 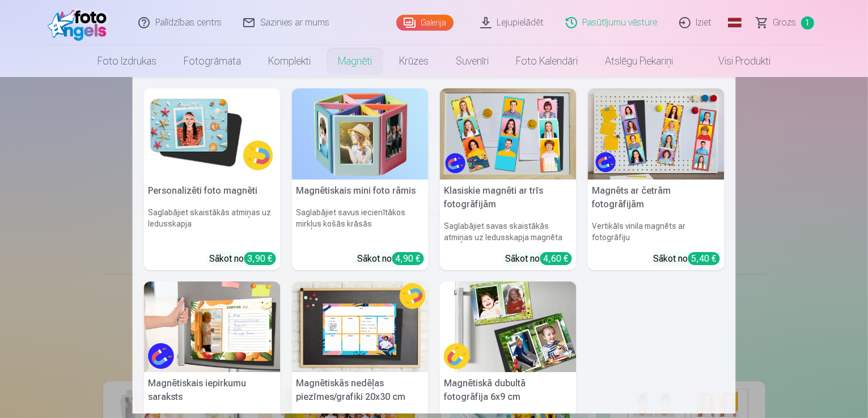 What do you see at coordinates (656, 133) in the screenshot?
I see `img: Magnēts ar četrām fotogrāfijām` at bounding box center [656, 133].